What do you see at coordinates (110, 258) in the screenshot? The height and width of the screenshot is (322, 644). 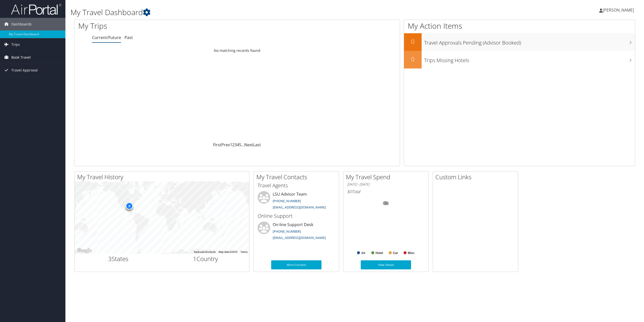 I see `span: 3` at bounding box center [110, 258].